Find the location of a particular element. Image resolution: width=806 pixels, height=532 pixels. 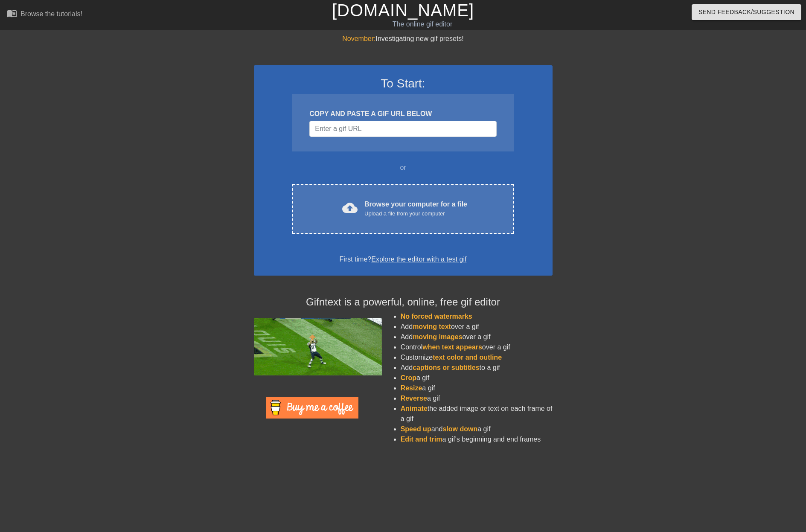

h3: To Start: is located at coordinates (403, 83).